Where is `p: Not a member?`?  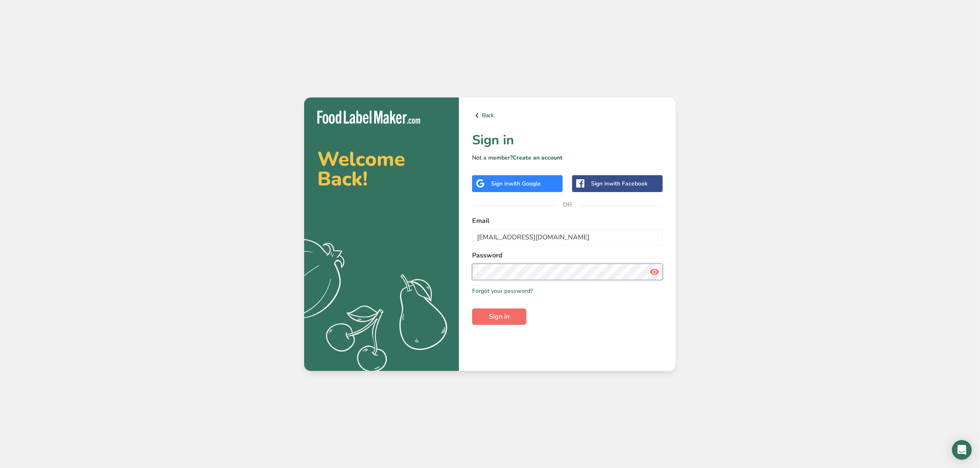 p: Not a member? is located at coordinates (567, 158).